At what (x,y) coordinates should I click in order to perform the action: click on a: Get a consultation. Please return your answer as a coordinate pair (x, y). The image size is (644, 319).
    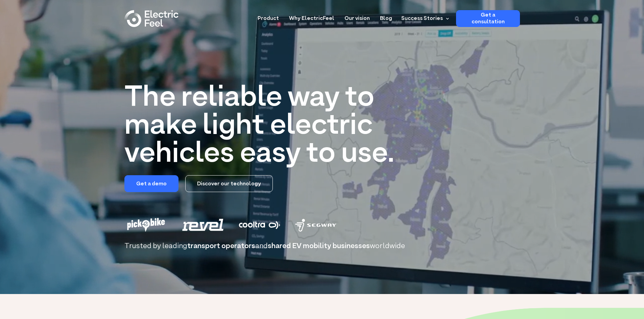
    Looking at the image, I should click on (488, 19).